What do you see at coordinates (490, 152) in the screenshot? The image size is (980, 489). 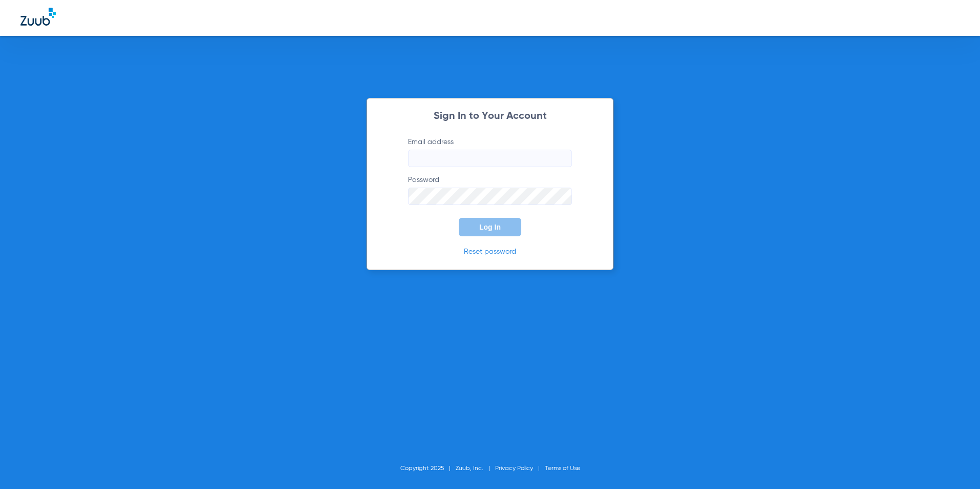 I see `label: Email address` at bounding box center [490, 152].